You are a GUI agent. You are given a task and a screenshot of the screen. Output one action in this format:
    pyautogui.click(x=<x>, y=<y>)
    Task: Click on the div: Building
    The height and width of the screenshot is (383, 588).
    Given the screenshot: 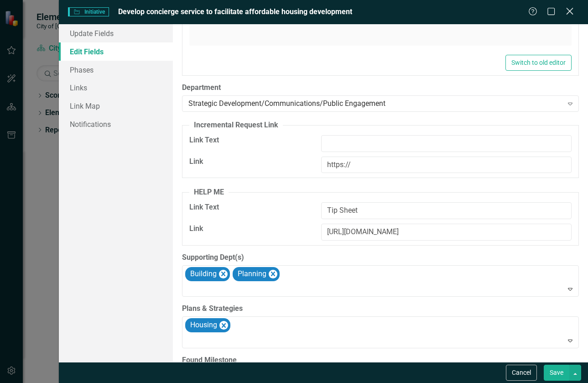 What is the action you would take?
    pyautogui.click(x=202, y=274)
    